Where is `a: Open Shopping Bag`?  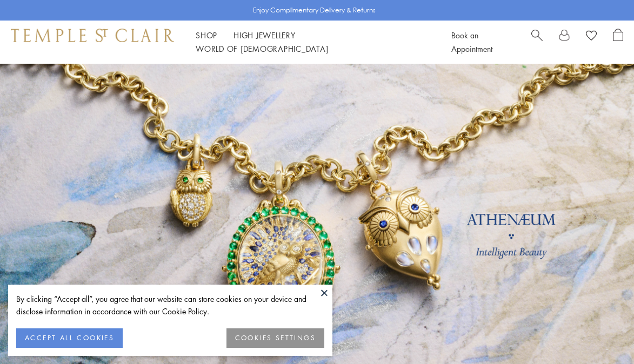 a: Open Shopping Bag is located at coordinates (618, 42).